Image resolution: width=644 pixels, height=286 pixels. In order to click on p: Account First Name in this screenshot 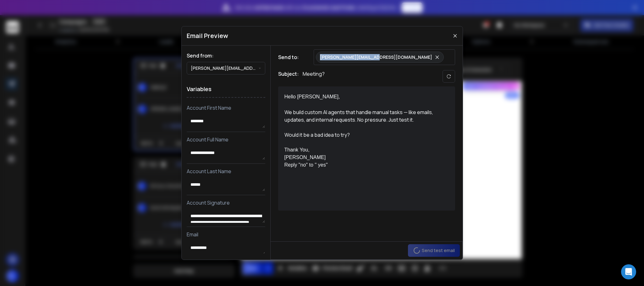, I will do `click(226, 108)`.